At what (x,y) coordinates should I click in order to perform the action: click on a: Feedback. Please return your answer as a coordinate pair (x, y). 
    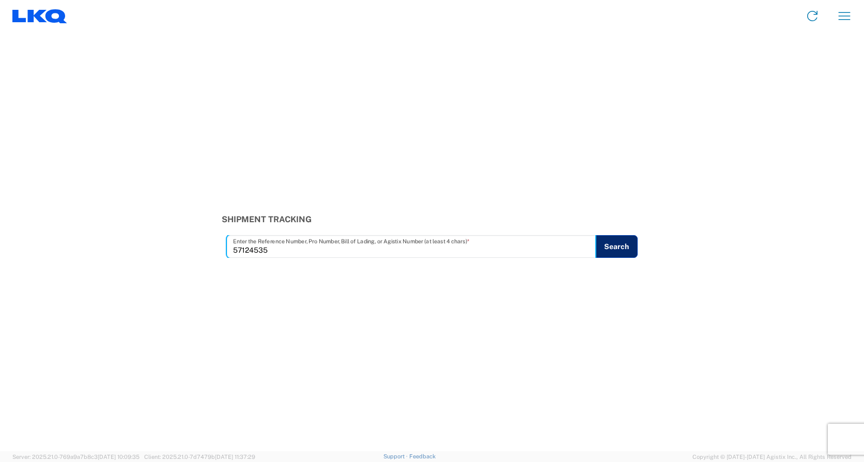
    Looking at the image, I should click on (422, 456).